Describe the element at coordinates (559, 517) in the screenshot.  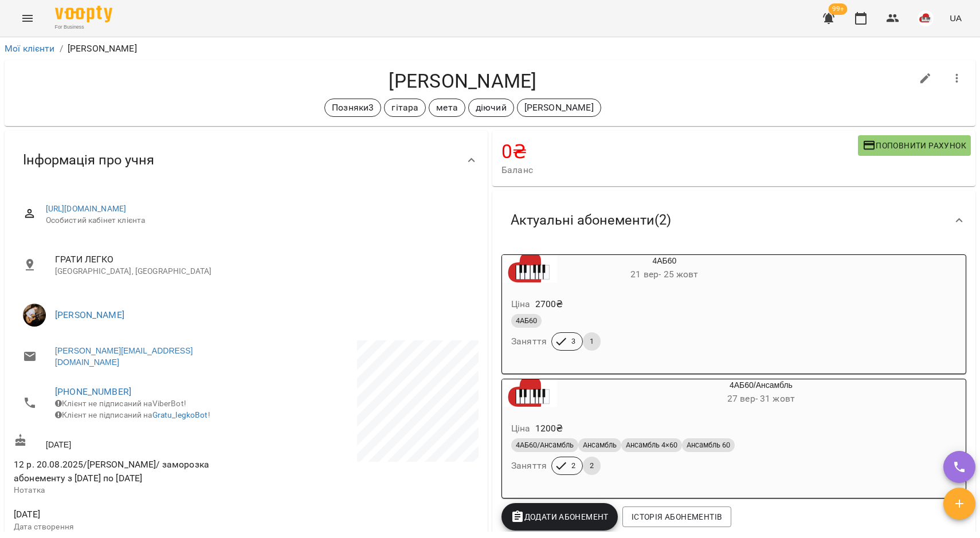
I see `span: Додати Абонемент` at that location.